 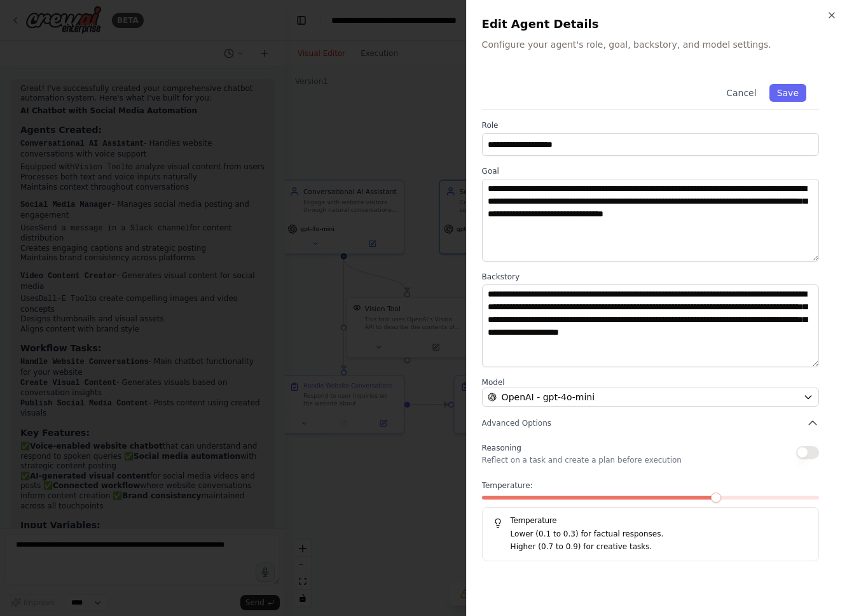 What do you see at coordinates (651, 423) in the screenshot?
I see `button: Advanced Options` at bounding box center [651, 423].